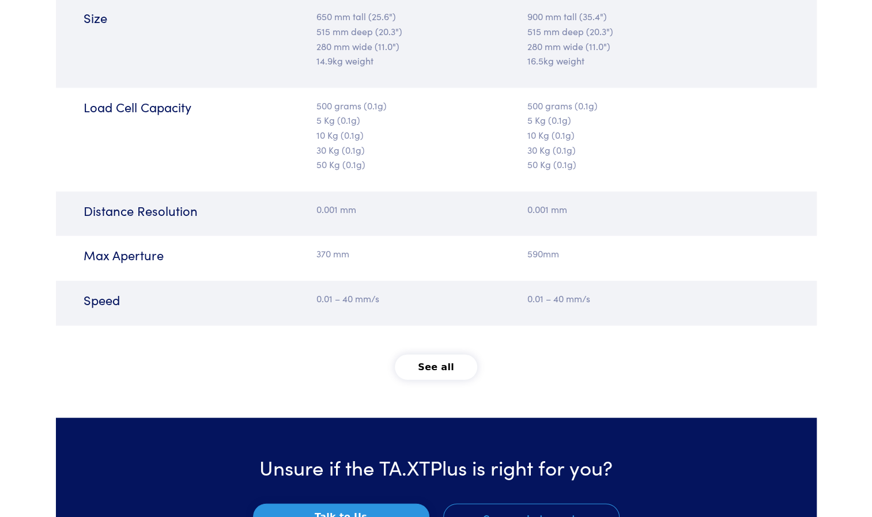  What do you see at coordinates (193, 255) in the screenshot?
I see `h6: Max Aperture` at bounding box center [193, 255].